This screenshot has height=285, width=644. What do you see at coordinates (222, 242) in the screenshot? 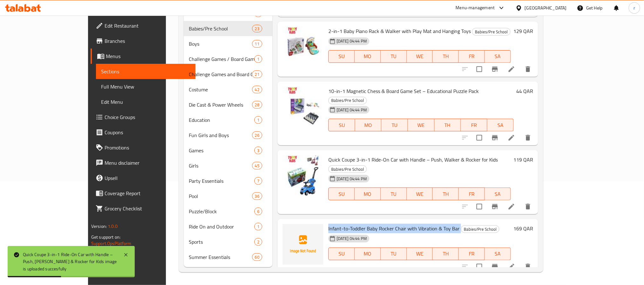
I see `span: Sports` at bounding box center [222, 242].